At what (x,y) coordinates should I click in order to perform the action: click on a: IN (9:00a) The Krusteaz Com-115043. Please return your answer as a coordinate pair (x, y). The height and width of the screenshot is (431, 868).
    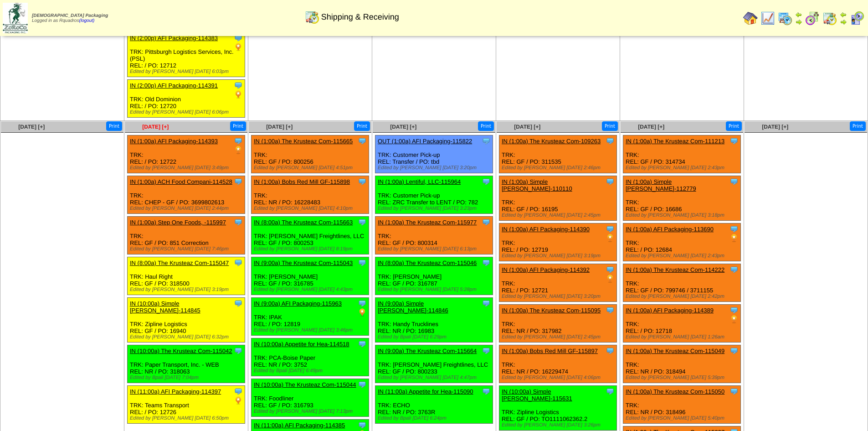
    Looking at the image, I should click on (303, 262).